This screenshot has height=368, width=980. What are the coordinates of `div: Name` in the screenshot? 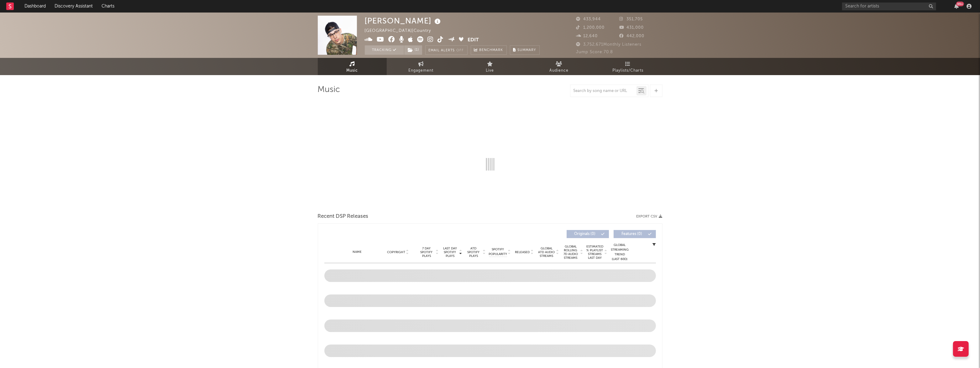 It's located at (357, 252).